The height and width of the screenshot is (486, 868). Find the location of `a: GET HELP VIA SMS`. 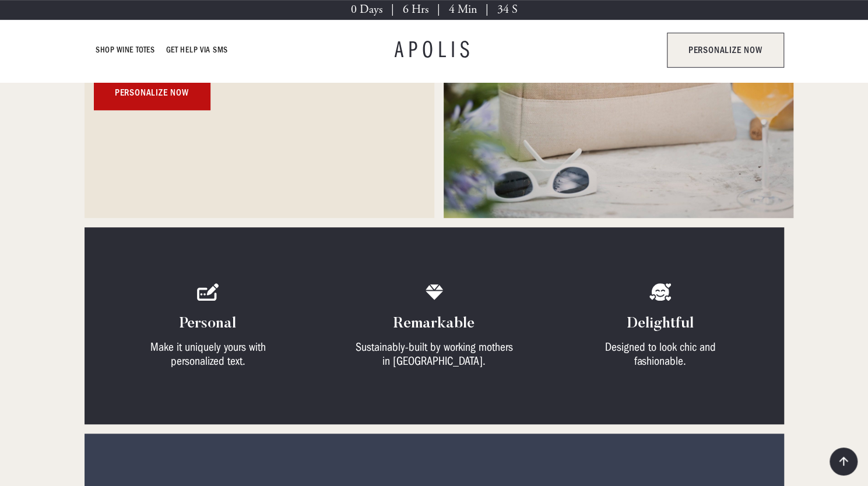

a: GET HELP VIA SMS is located at coordinates (197, 50).